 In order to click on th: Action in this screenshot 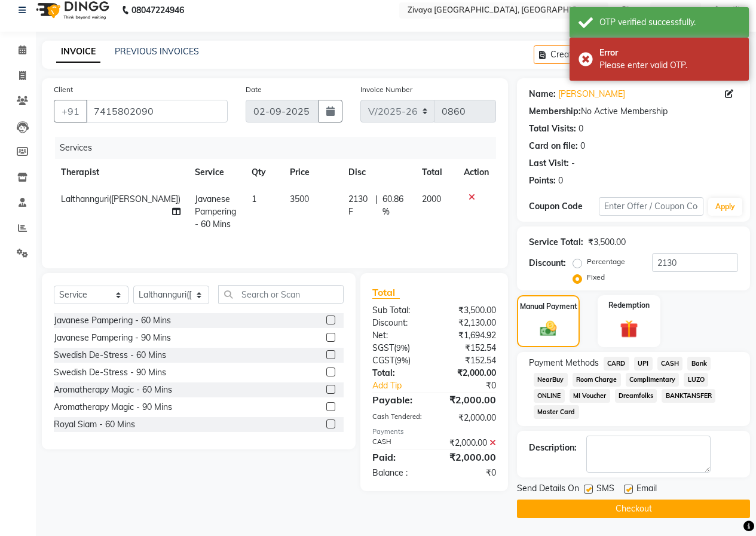, I will do `click(476, 172)`.